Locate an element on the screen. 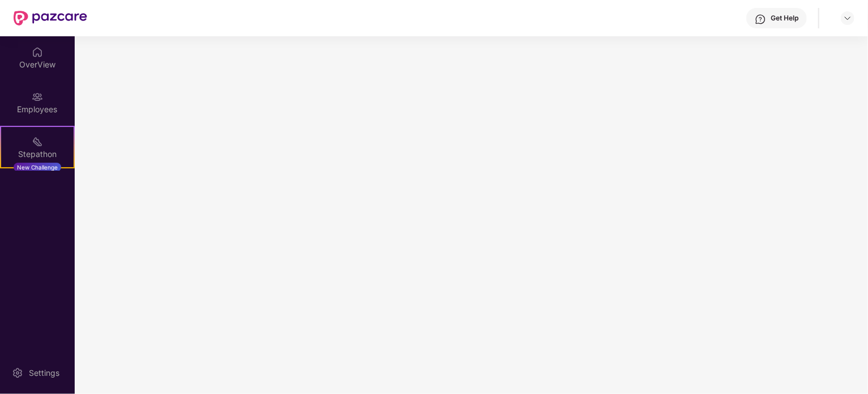 The width and height of the screenshot is (868, 394). img: svg+xml;base64,PHN2ZyBpZD0iSG9tZSIgeG1sbnM9Imh0dHA6Ly93d3cudzMub3JnLzIwMDAvc3ZnIiB3aWR0aD0iMjAiIG... is located at coordinates (38, 52).